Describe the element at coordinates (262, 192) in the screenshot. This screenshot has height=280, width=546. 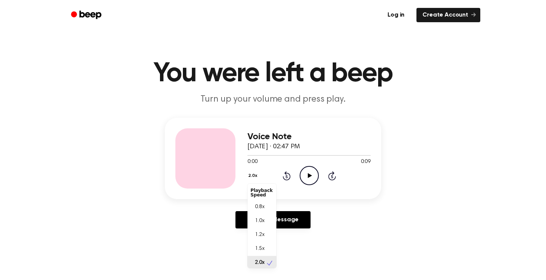
I see `div: Playback Speed` at that location.